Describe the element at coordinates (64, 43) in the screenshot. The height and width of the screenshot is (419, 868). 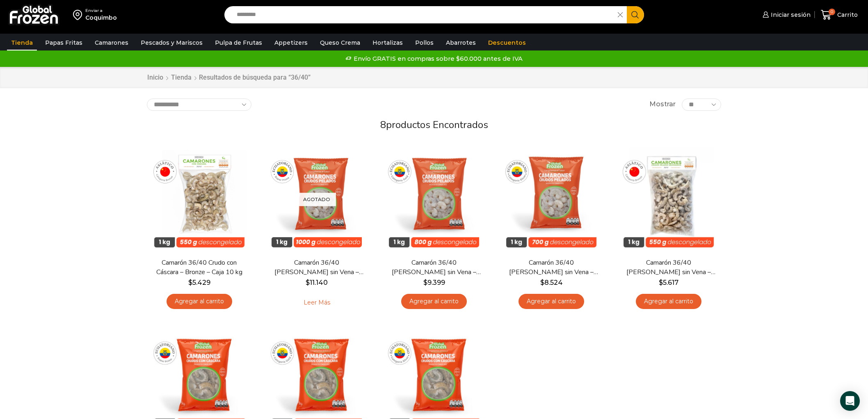
I see `a: Papas Fritas` at that location.